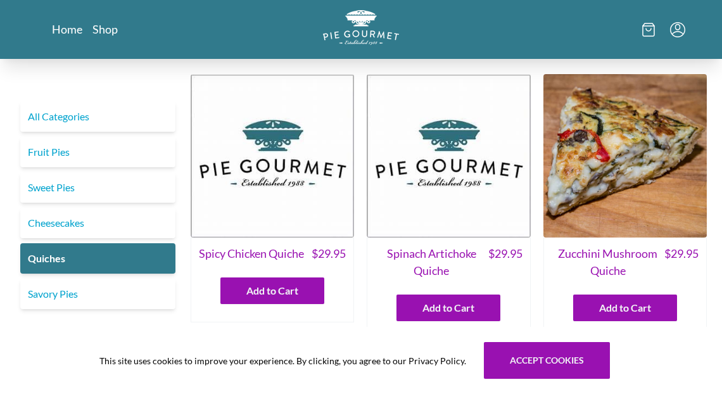 This screenshot has width=722, height=394. Describe the element at coordinates (608, 262) in the screenshot. I see `span: Zucchini Mushroom Quiche` at that location.